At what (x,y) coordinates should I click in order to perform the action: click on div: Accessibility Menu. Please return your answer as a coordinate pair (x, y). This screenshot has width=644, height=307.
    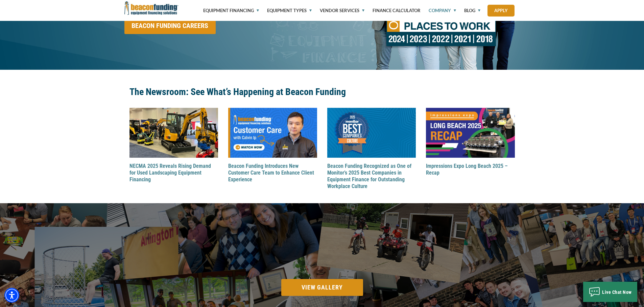
    Looking at the image, I should click on (12, 295).